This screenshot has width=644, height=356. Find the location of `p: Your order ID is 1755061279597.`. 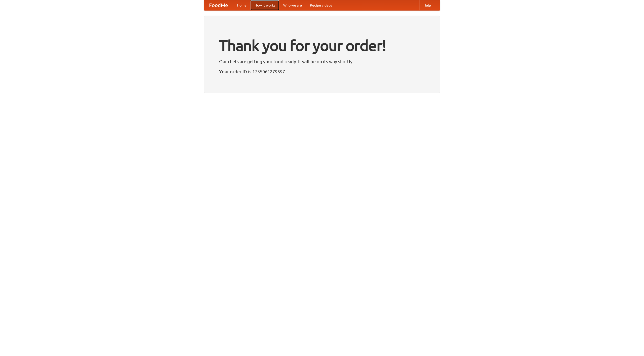

p: Your order ID is 1755061279597. is located at coordinates (322, 71).